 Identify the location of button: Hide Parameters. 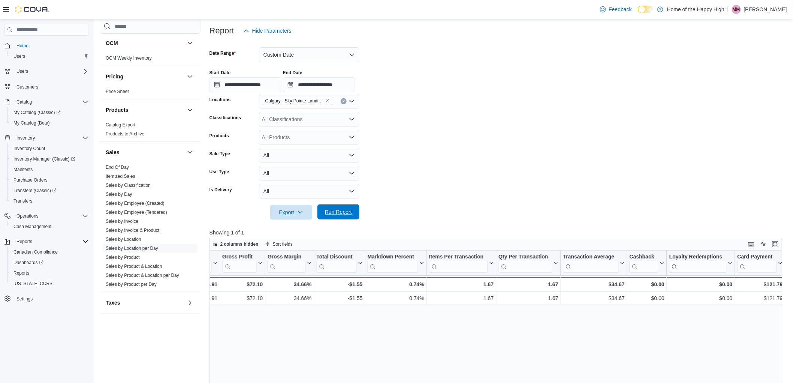
(267, 31).